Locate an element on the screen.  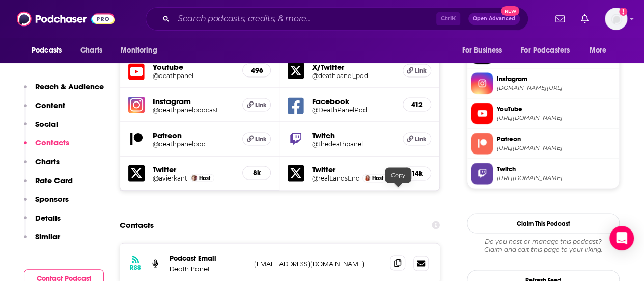
button: Contacts is located at coordinates (47, 147).